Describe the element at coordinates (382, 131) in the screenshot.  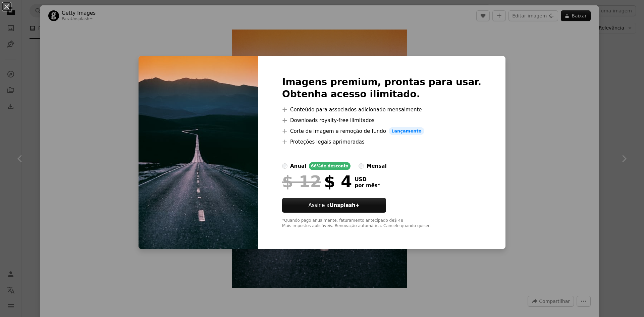
I see `li: Corte de imagem e remoção de fundo` at that location.